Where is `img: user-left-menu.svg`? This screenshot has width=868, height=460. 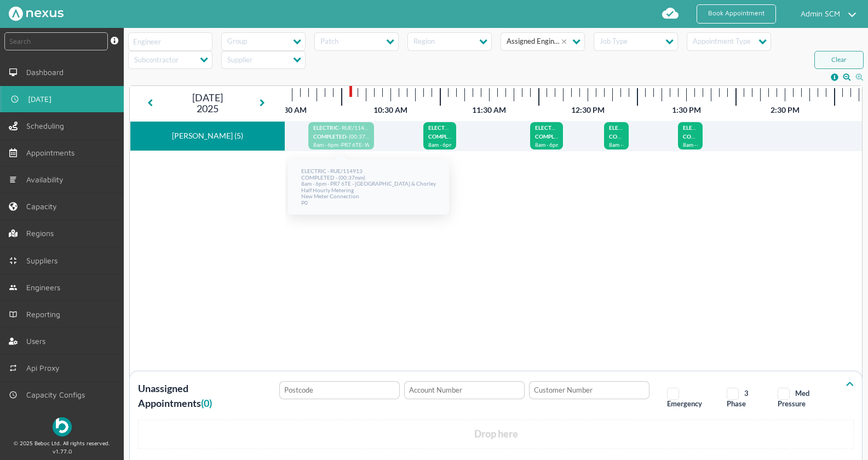
img: user-left-menu.svg is located at coordinates (13, 341).